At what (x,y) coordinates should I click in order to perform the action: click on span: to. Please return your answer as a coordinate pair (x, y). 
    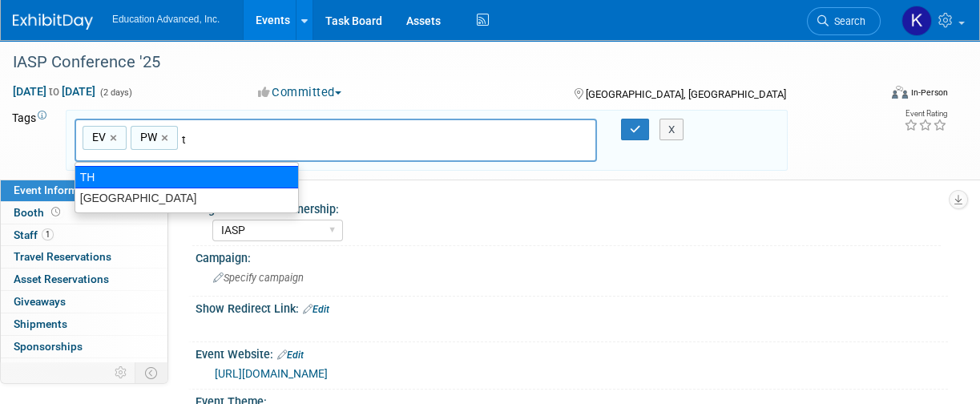
    Looking at the image, I should click on (53, 91).